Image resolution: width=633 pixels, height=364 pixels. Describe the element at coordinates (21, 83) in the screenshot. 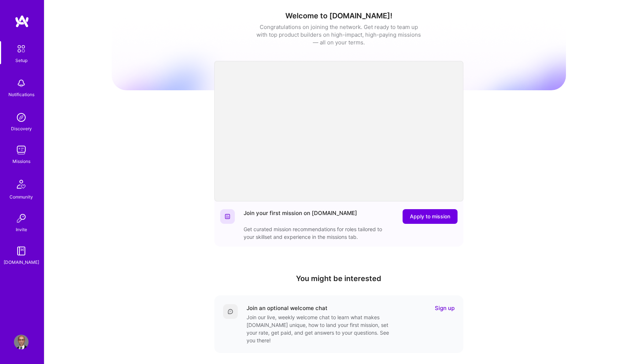

I see `img: bell` at that location.